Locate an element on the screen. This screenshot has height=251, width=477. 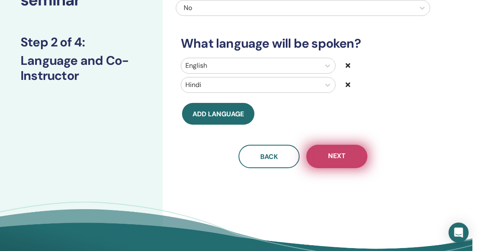
span: Back is located at coordinates (269, 157).